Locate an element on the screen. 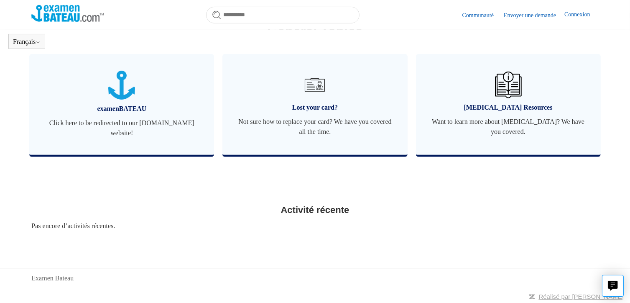 The height and width of the screenshot is (303, 630). div: Live chat is located at coordinates (613, 286).